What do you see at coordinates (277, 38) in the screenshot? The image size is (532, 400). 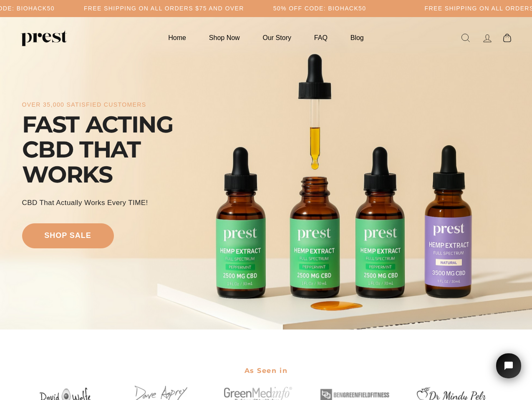 I see `a: Our Story` at bounding box center [277, 38].